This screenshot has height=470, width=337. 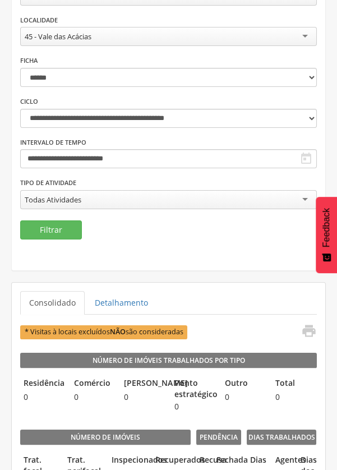 I want to click on legend: Total, so click(x=294, y=383).